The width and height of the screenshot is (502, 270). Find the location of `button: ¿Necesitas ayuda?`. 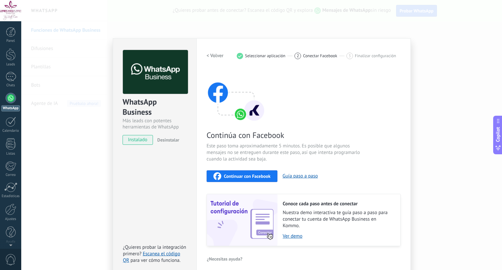

button: ¿Necesitas ayuda? is located at coordinates (224, 259).